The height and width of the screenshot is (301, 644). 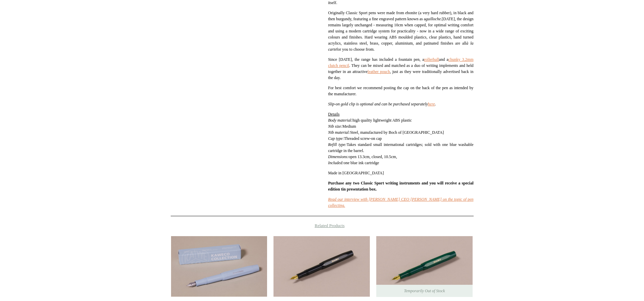 What do you see at coordinates (378, 104) in the screenshot?
I see `i: Slip-on gold clip is optional and can be purchased separately` at bounding box center [378, 104].